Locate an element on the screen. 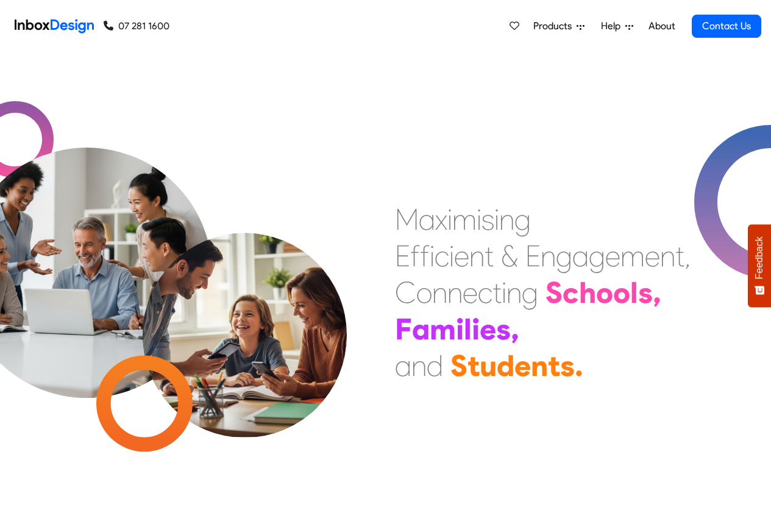 This screenshot has height=532, width=771. img: parents_with_child.png is located at coordinates (244, 310).